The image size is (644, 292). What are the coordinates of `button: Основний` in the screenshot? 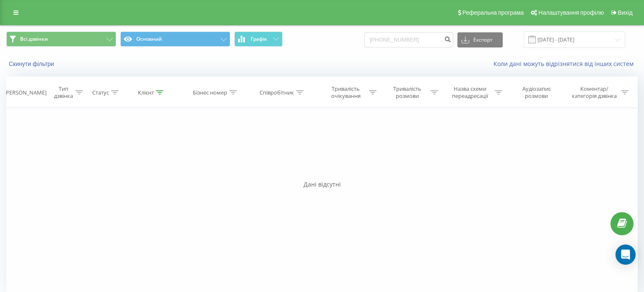 It's located at (175, 39).